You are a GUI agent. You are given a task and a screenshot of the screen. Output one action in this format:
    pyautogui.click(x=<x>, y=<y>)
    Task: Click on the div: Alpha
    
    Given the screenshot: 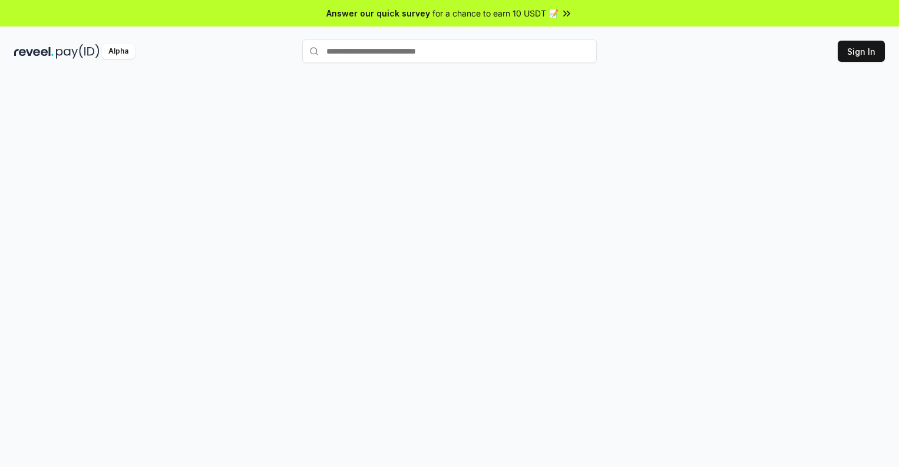 What is the action you would take?
    pyautogui.click(x=118, y=51)
    